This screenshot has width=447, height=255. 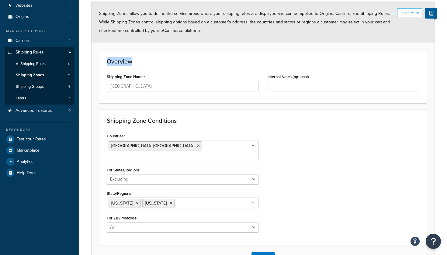 I want to click on span: Analytics, so click(x=25, y=162).